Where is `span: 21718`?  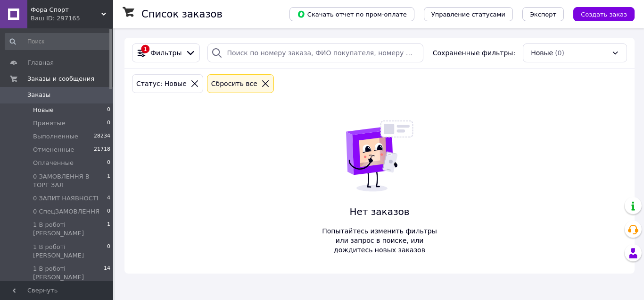
span: 21718 is located at coordinates (102, 150).